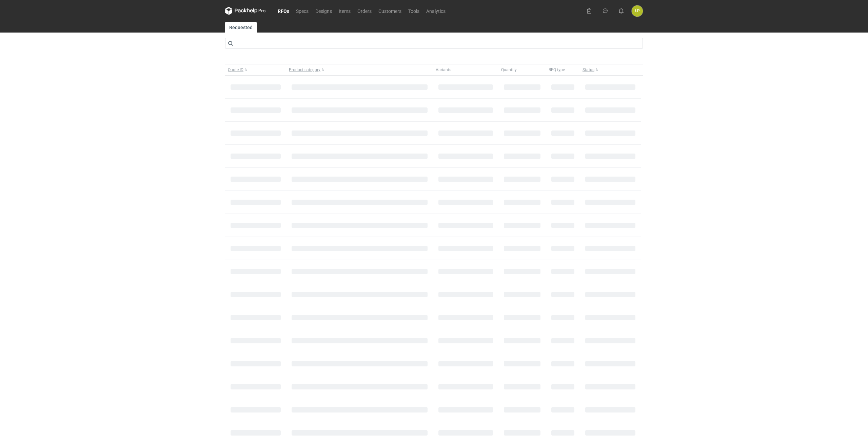 The height and width of the screenshot is (443, 868). What do you see at coordinates (589, 70) in the screenshot?
I see `span: Status` at bounding box center [589, 70].